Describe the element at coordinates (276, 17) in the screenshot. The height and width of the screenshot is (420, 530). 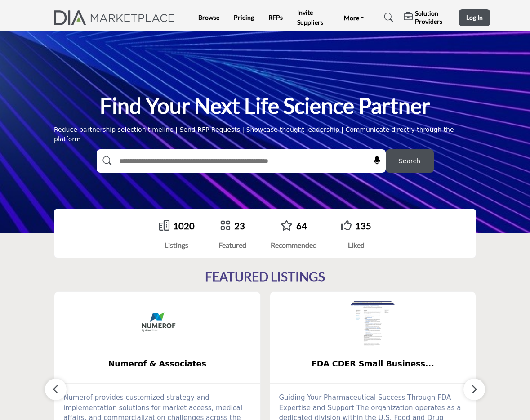
I see `a: RFPs` at that location.